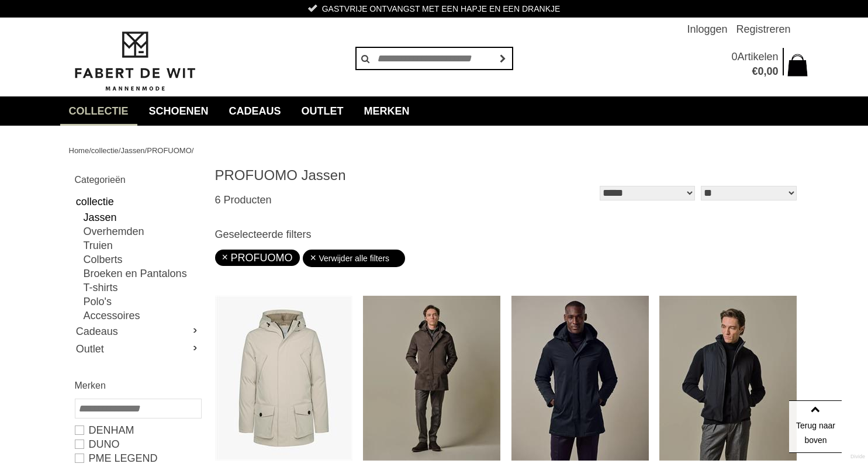 This screenshot has width=868, height=467. I want to click on span: Jassen, so click(132, 150).